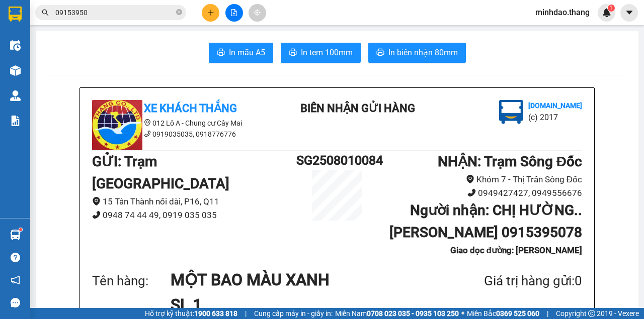  I want to click on strong: 0369 525 060, so click(517, 313).